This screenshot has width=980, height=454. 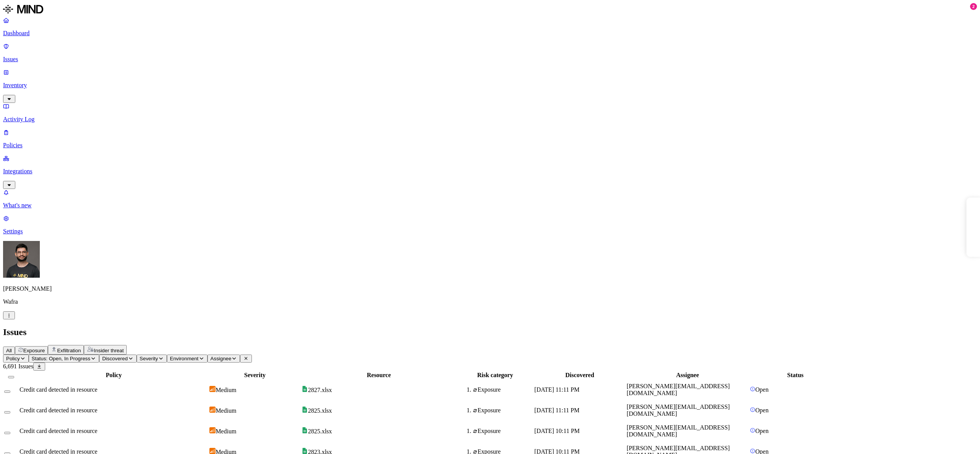 What do you see at coordinates (18, 366) in the screenshot?
I see `span: 6,691 Issues` at bounding box center [18, 366].